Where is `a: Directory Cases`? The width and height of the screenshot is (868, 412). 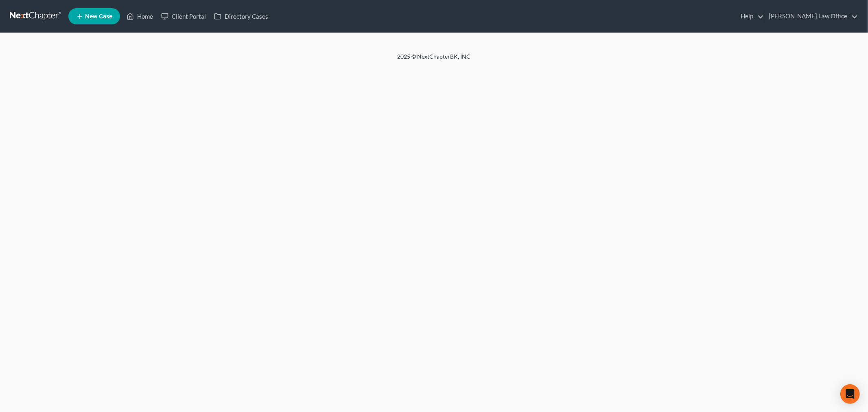 a: Directory Cases is located at coordinates (241, 17).